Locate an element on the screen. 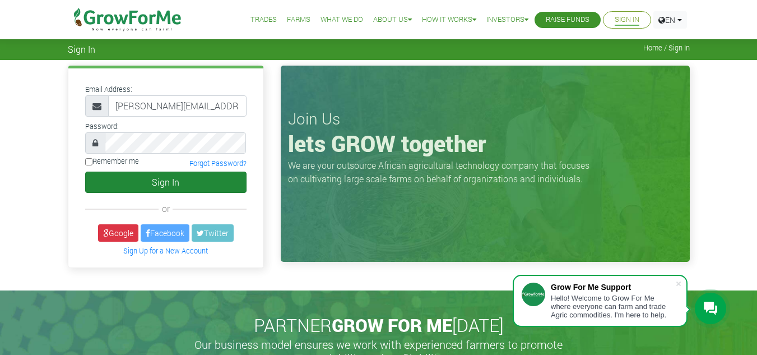 The width and height of the screenshot is (757, 355). a: Trades is located at coordinates (263, 20).